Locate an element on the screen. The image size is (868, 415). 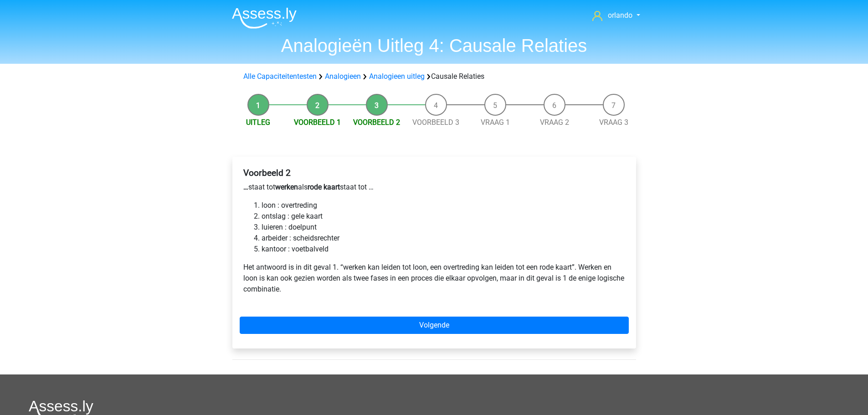
a: Analogieen is located at coordinates (343, 76).